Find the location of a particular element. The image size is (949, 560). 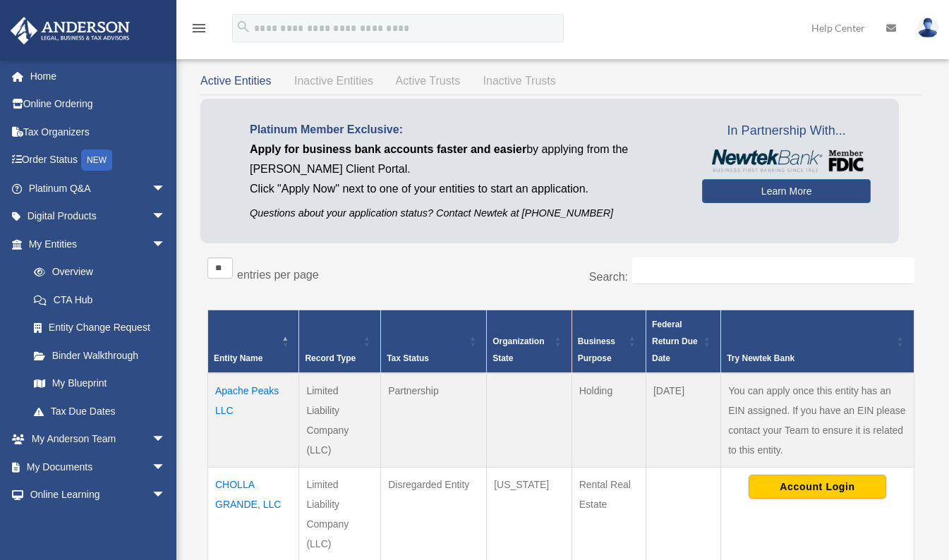

td: Limited Liability Company (LLC) is located at coordinates (340, 420).